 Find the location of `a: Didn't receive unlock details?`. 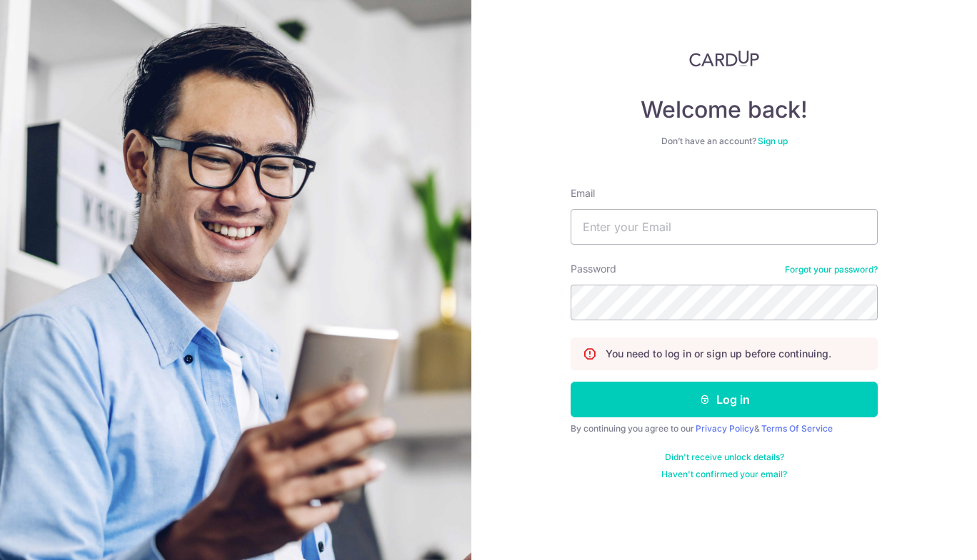

a: Didn't receive unlock details? is located at coordinates (725, 458).